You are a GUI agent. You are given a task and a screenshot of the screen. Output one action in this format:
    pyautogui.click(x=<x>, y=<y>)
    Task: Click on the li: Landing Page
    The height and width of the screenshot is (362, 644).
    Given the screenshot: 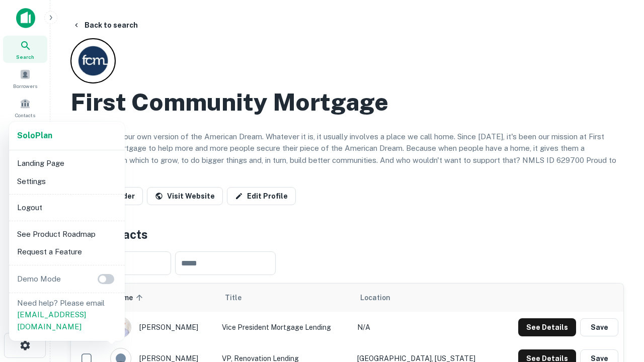 What is the action you would take?
    pyautogui.click(x=67, y=163)
    